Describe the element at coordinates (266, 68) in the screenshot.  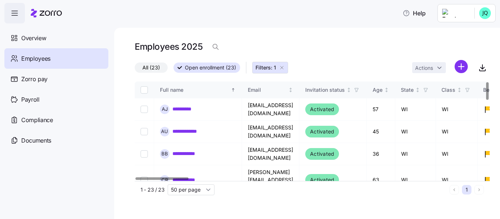
I see `span: Filters: 1` at that location.